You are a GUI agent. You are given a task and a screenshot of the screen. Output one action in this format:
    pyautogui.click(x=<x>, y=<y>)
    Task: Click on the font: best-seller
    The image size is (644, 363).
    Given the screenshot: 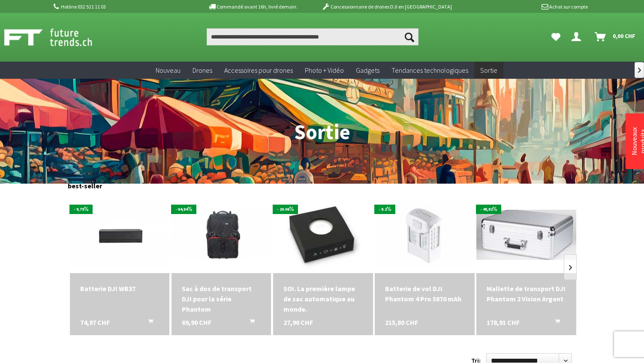 What is the action you would take?
    pyautogui.click(x=85, y=186)
    